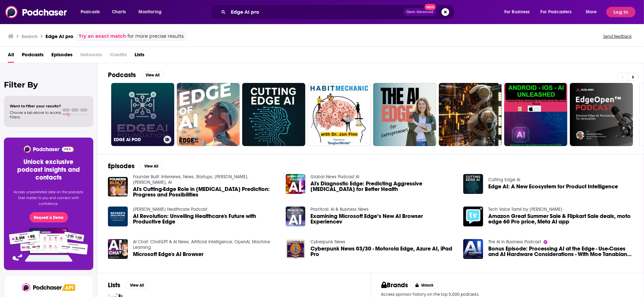 This screenshot has height=297, width=644. What do you see at coordinates (556, 12) in the screenshot?
I see `span: For Podcasters` at bounding box center [556, 12].